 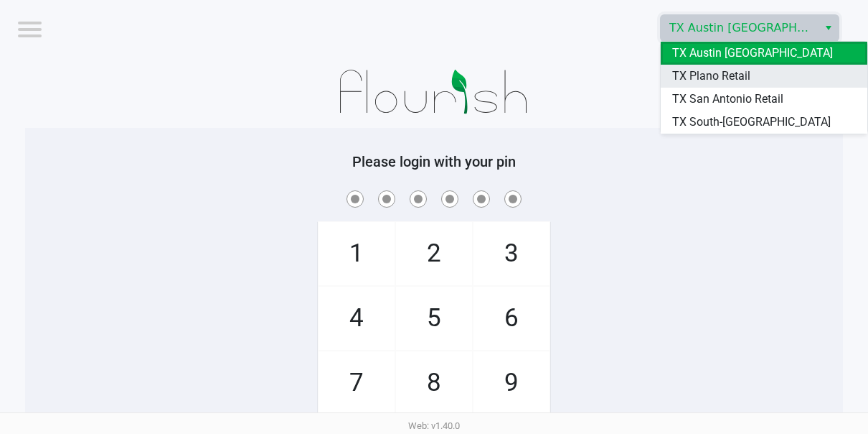 What do you see at coordinates (711, 76) in the screenshot?
I see `span: TX Plano Retail` at bounding box center [711, 76].